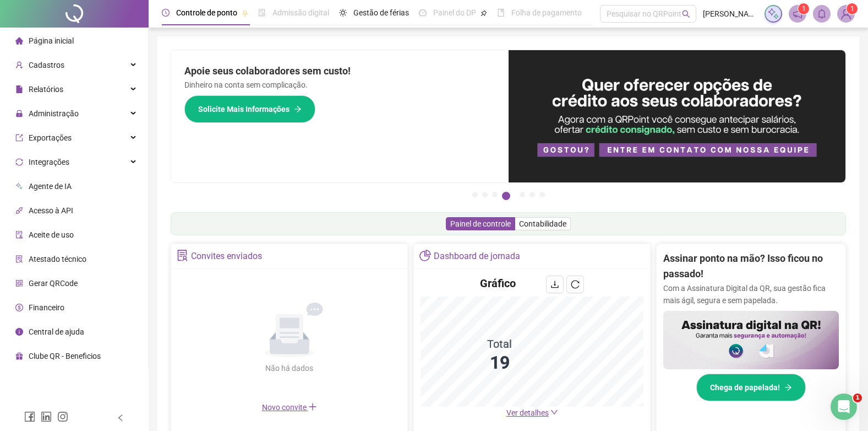  Describe the element at coordinates (46, 89) in the screenshot. I see `span: Relatórios` at that location.